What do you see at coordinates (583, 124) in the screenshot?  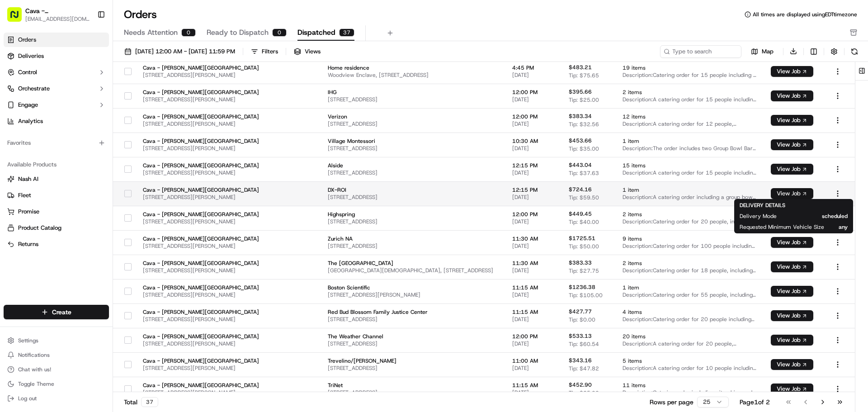 I see `span: Tip: $32.56` at bounding box center [583, 124].